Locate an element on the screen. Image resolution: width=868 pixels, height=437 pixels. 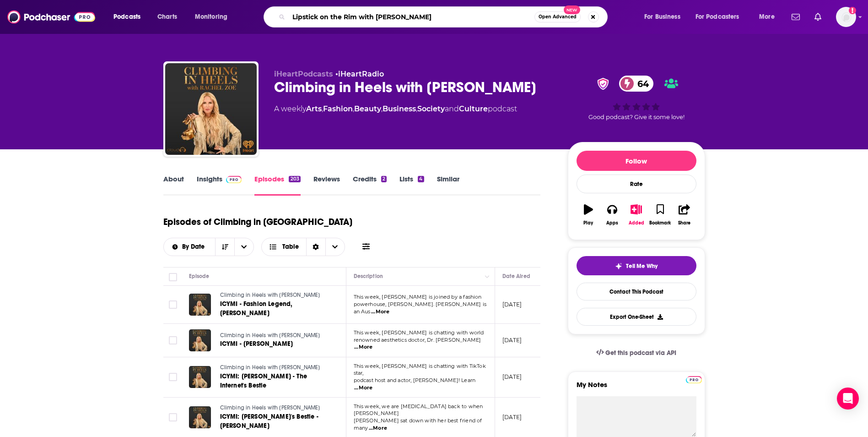
a: Beauty is located at coordinates (367, 108).